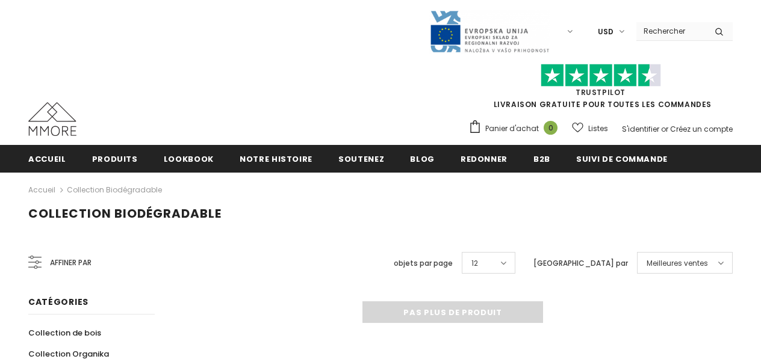 The height and width of the screenshot is (359, 761). Describe the element at coordinates (188, 158) in the screenshot. I see `a: Lookbook` at that location.